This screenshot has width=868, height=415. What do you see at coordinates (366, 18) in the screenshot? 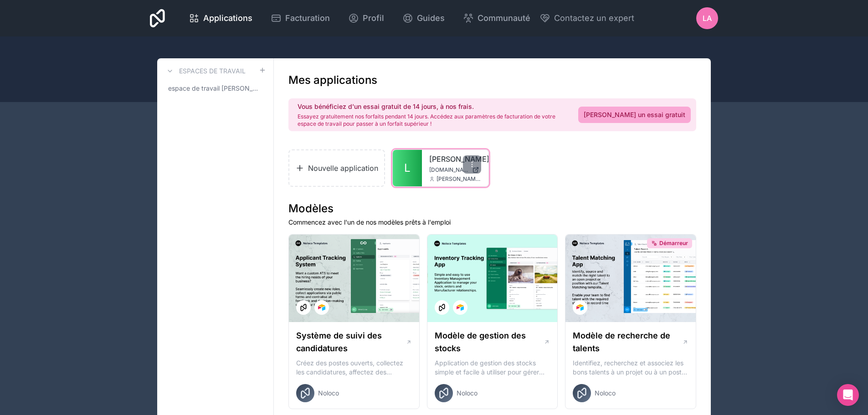
I see `a: Profil` at bounding box center [366, 18].